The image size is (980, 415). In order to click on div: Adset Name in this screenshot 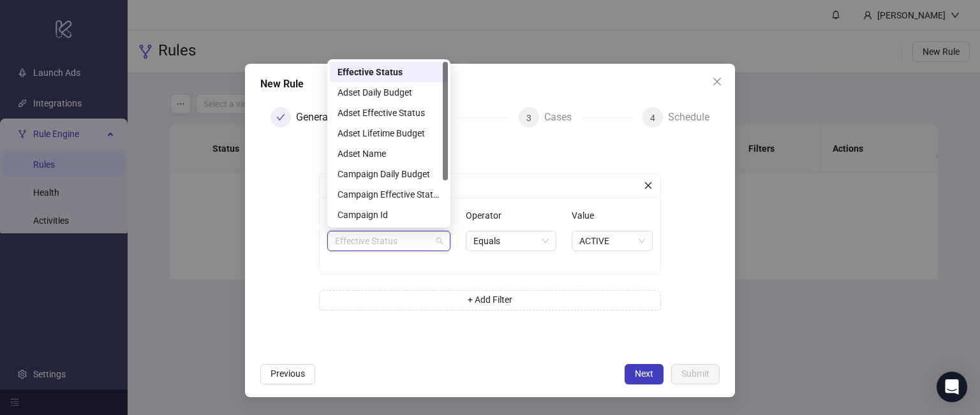, I will do `click(389, 154)`.